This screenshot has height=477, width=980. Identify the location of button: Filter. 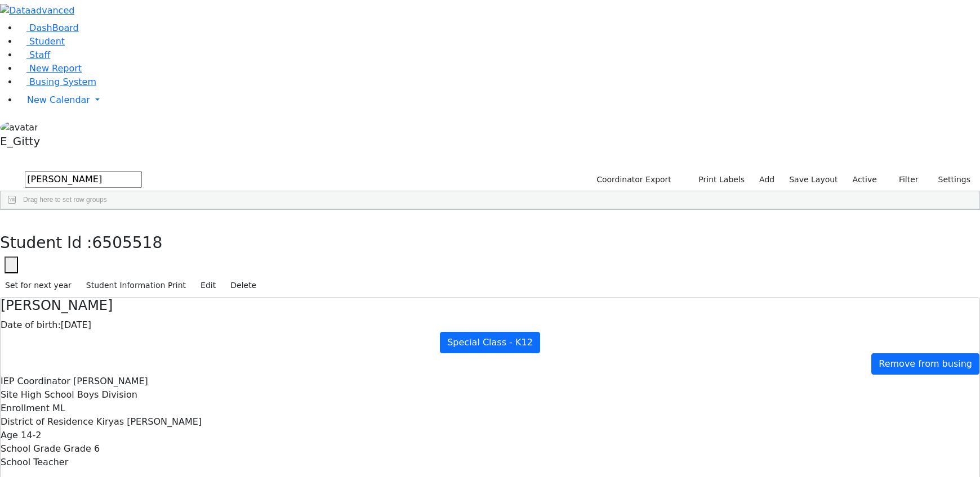
(904, 180).